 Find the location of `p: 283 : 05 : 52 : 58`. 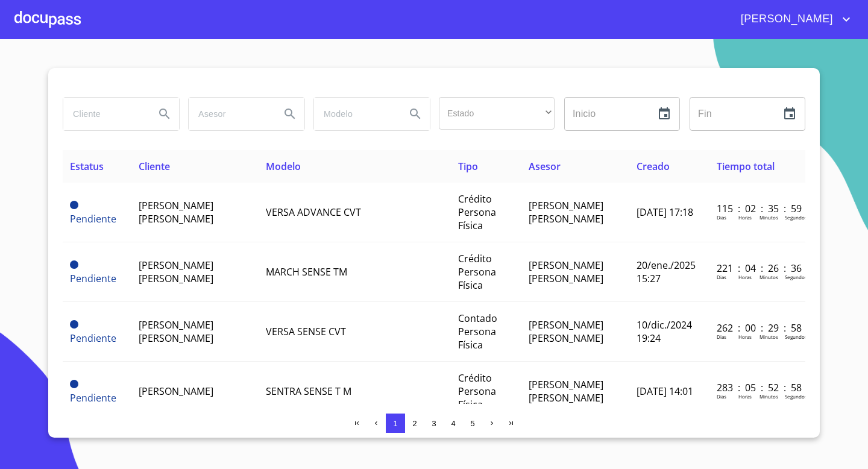

p: 283 : 05 : 52 : 58 is located at coordinates (757, 388).